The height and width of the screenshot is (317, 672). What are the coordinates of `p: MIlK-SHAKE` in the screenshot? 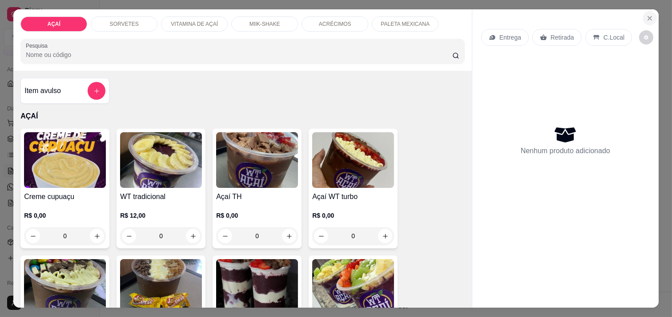 It's located at (265, 24).